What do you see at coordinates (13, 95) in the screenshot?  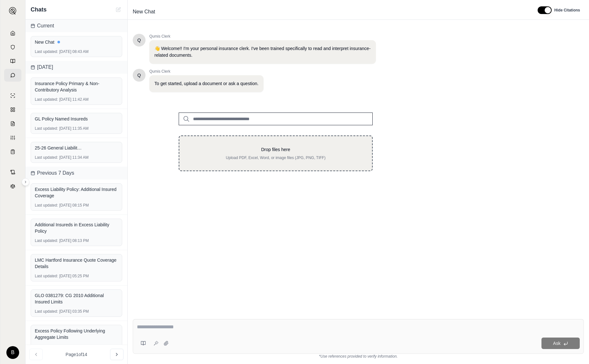 I see `a: Single Policy` at bounding box center [13, 95].